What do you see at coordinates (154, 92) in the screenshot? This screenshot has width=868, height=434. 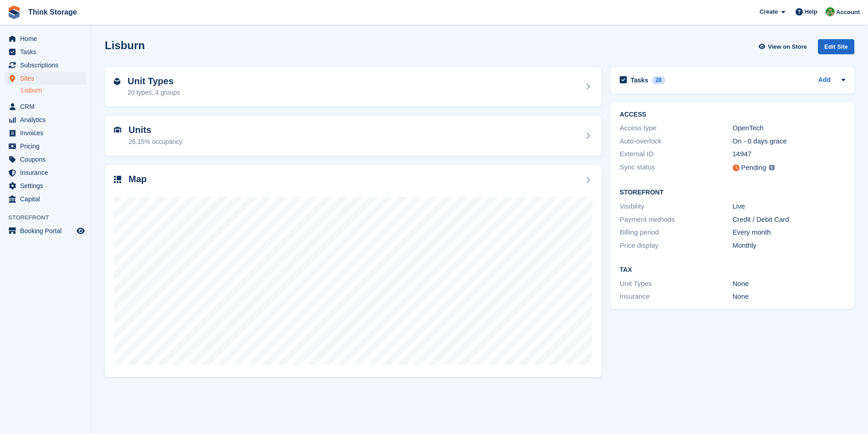 I see `div: 20 types, 4 groups` at bounding box center [154, 92].